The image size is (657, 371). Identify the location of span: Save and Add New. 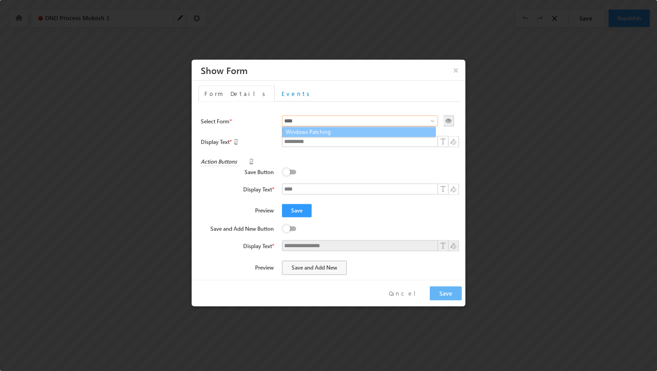
(314, 267).